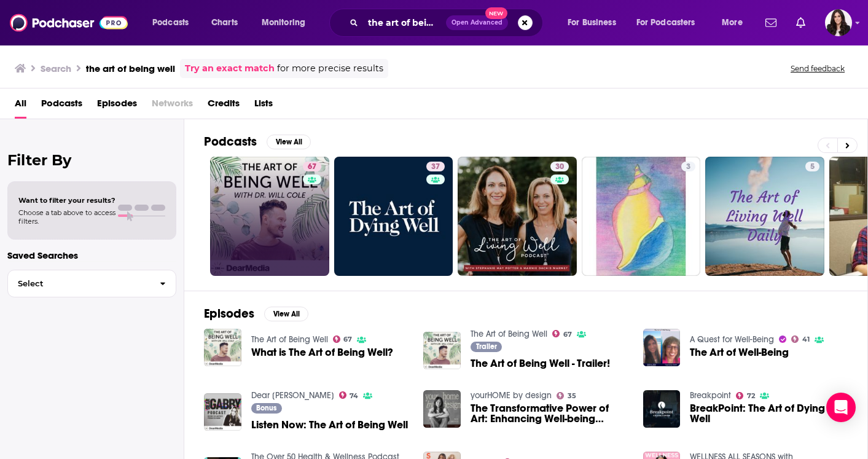 This screenshot has height=459, width=868. I want to click on a: 35, so click(567, 396).